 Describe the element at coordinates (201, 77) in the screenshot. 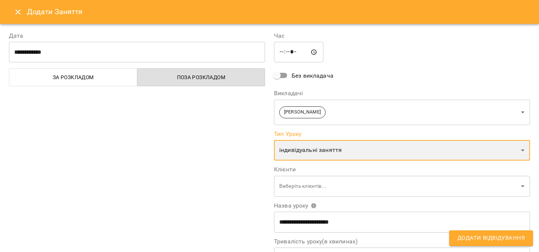

I see `span: Поза розкладом` at that location.